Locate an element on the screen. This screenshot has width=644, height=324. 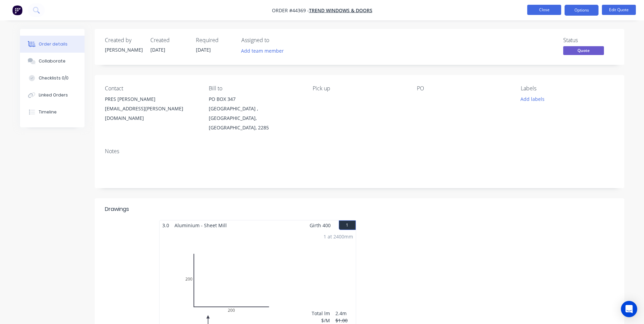
button: Add labels is located at coordinates (533, 99).